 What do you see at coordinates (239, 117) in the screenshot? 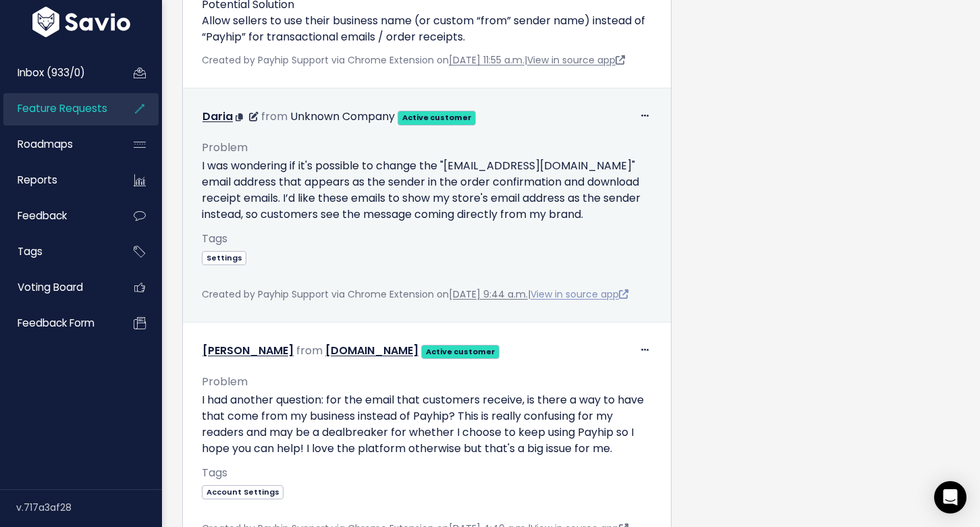
I see `i: Copy Email to clipboard` at bounding box center [239, 117].